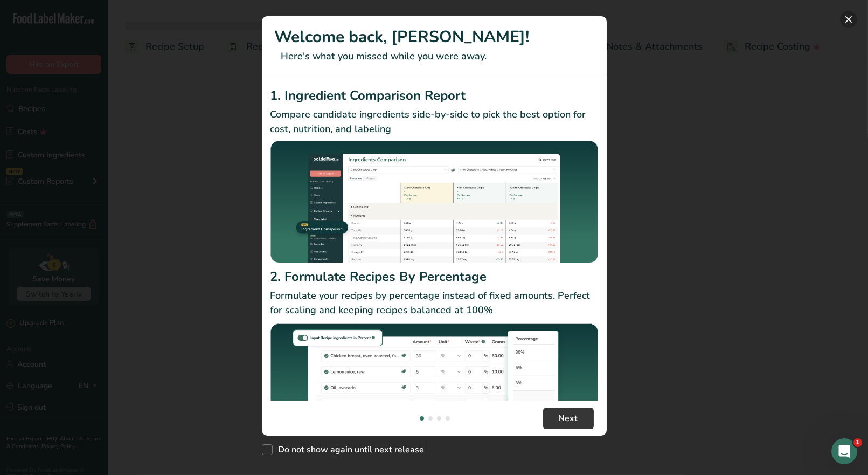 This screenshot has width=868, height=475. What do you see at coordinates (434, 303) in the screenshot?
I see `p: Formulate your recipes by percentage instead of fixed amounts. Perfect for scaling and keeping re...` at bounding box center [434, 303].